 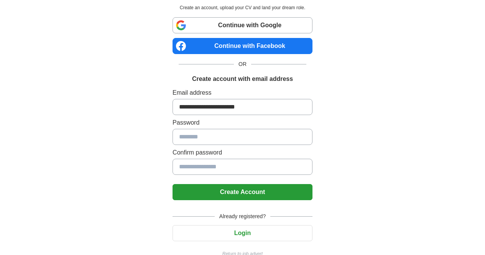 I want to click on a: Login, so click(x=242, y=233).